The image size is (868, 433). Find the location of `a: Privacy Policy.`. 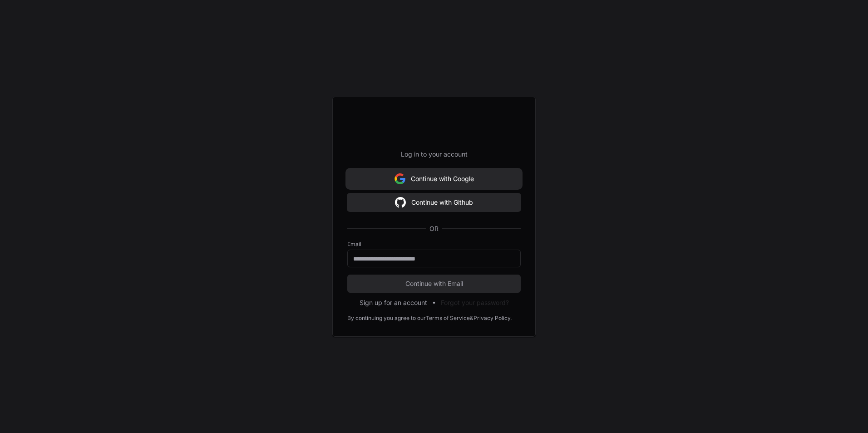

a: Privacy Policy. is located at coordinates (492, 318).